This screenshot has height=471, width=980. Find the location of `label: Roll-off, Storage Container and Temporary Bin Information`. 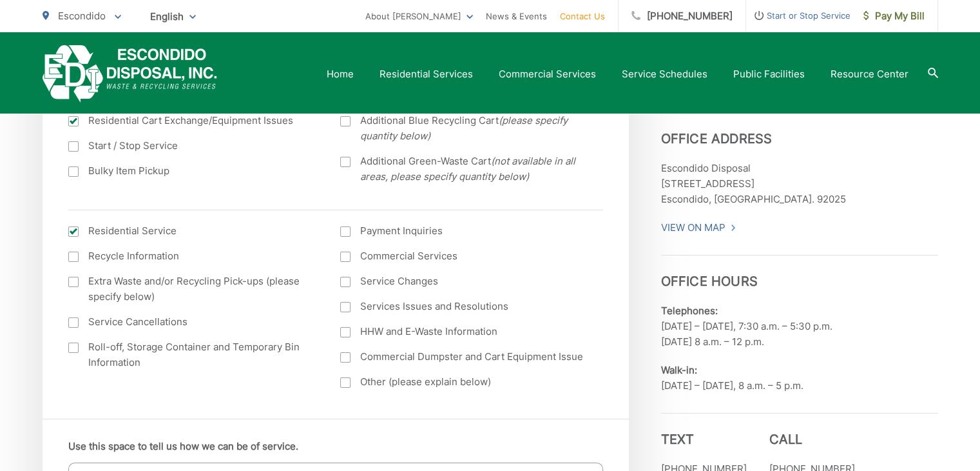

label: Roll-off, Storage Container and Temporary Bin Information is located at coordinates (191, 355).